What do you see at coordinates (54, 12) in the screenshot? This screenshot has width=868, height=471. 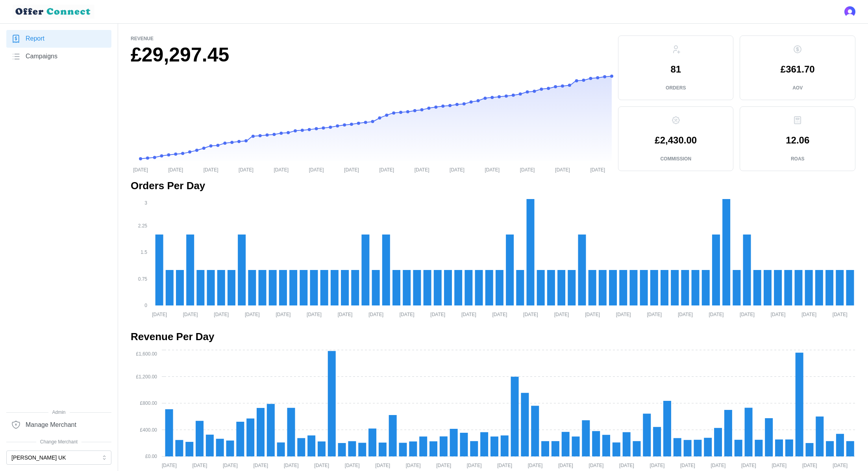 I see `img: loyalBe Logo` at bounding box center [54, 12].